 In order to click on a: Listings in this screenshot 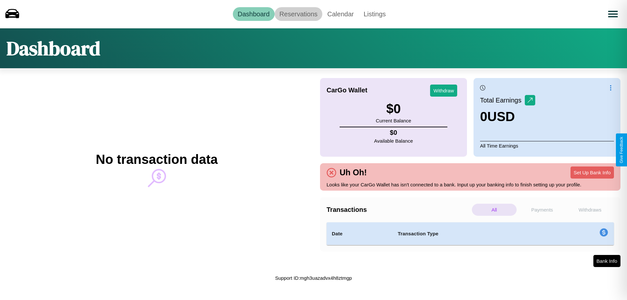, I will do `click(375, 14)`.